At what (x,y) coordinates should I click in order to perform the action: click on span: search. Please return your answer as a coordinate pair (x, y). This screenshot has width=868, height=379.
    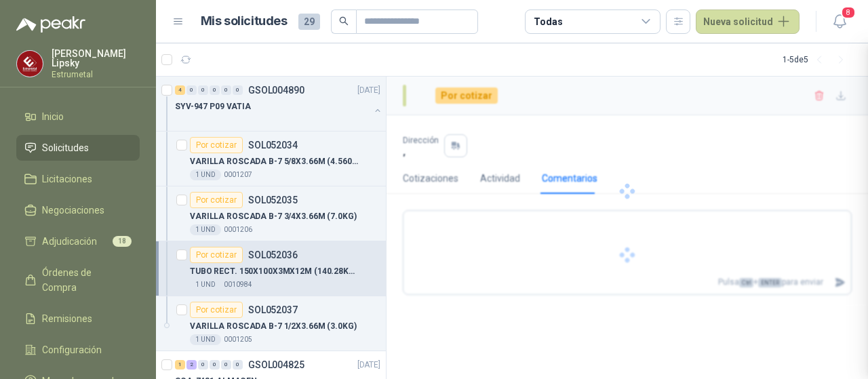
    Looking at the image, I should click on (344, 21).